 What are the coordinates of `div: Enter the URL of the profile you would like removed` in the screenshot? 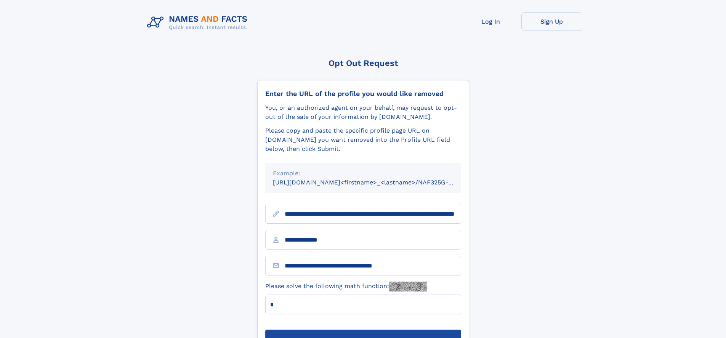 It's located at (363, 94).